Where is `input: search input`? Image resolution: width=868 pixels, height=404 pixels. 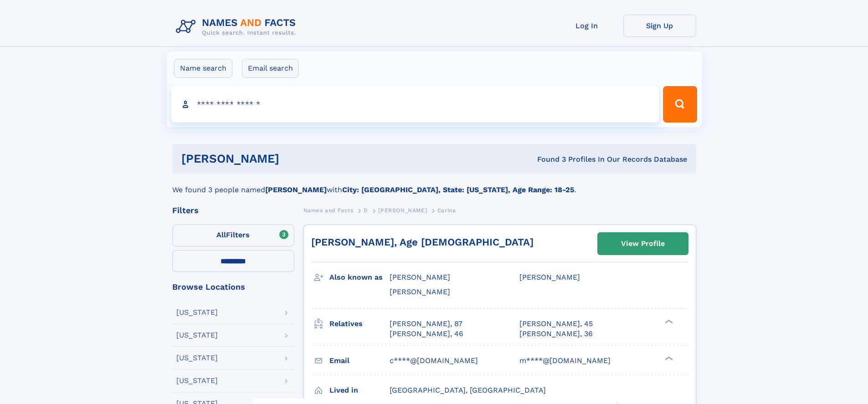 input: search input is located at coordinates (415, 104).